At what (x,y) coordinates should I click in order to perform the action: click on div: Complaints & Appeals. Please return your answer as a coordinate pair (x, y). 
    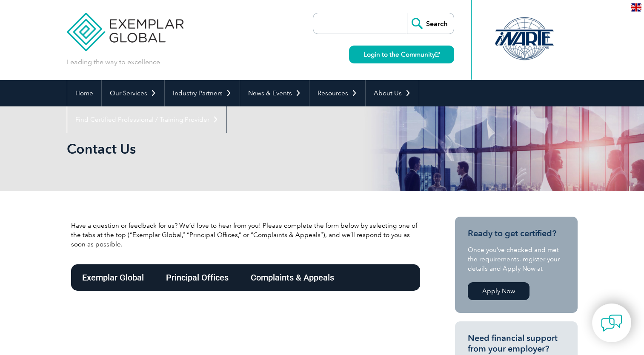
    Looking at the image, I should click on (292, 277).